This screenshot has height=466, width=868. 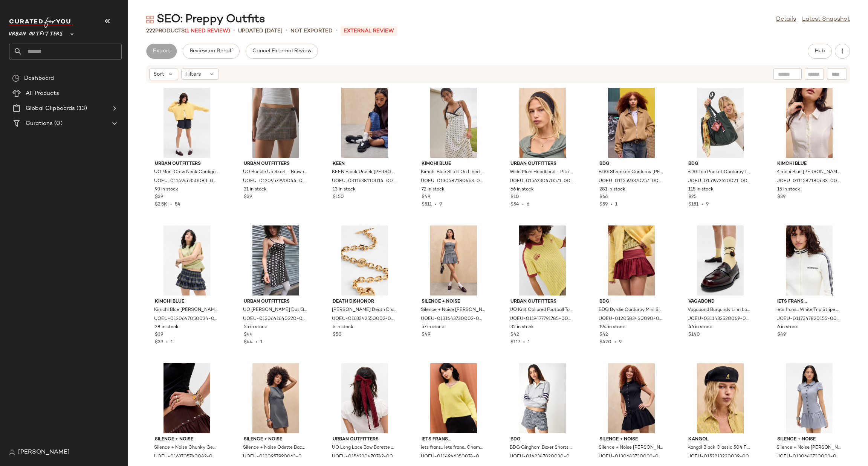 I want to click on span: $59, so click(x=603, y=204).